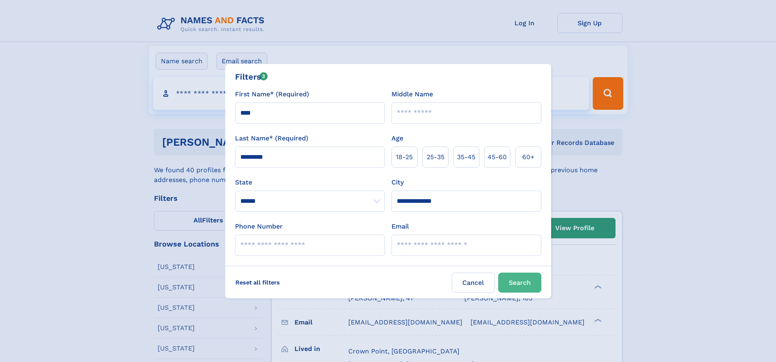 This screenshot has width=776, height=362. Describe the element at coordinates (259, 226) in the screenshot. I see `label: Phone Number` at that location.